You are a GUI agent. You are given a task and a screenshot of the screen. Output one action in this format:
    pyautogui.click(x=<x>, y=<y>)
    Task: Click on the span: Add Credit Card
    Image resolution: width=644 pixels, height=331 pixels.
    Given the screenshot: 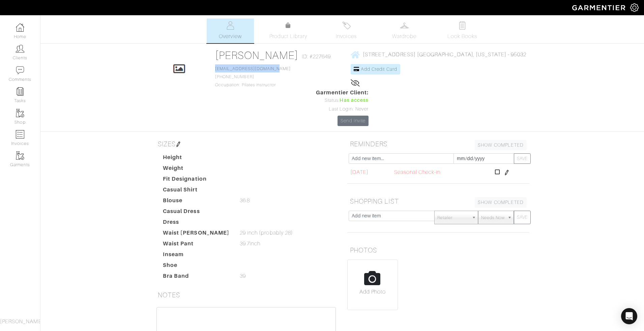 What is the action you would take?
    pyautogui.click(x=379, y=69)
    